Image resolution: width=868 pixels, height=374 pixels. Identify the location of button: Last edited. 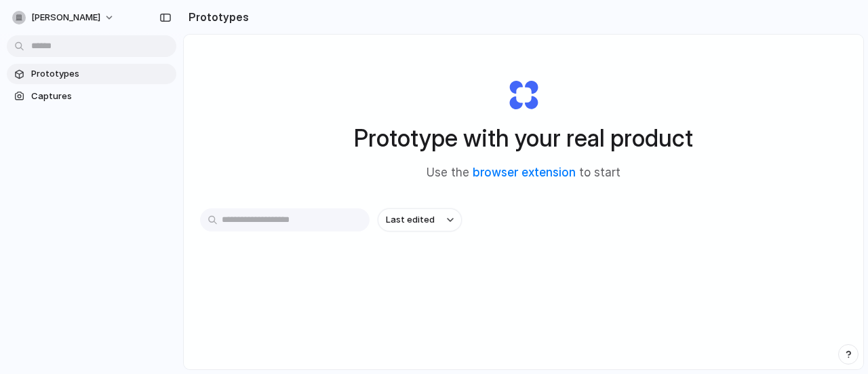
(420, 220).